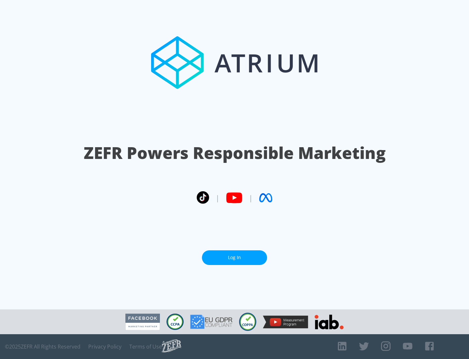 The width and height of the screenshot is (469, 359). I want to click on a: Log In, so click(235, 257).